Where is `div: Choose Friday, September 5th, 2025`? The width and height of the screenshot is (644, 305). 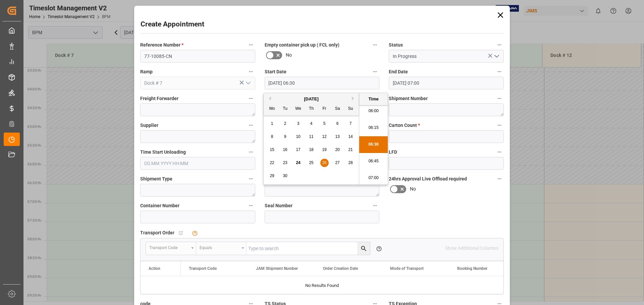
div: Choose Friday, September 5th, 2025 is located at coordinates (324, 124).